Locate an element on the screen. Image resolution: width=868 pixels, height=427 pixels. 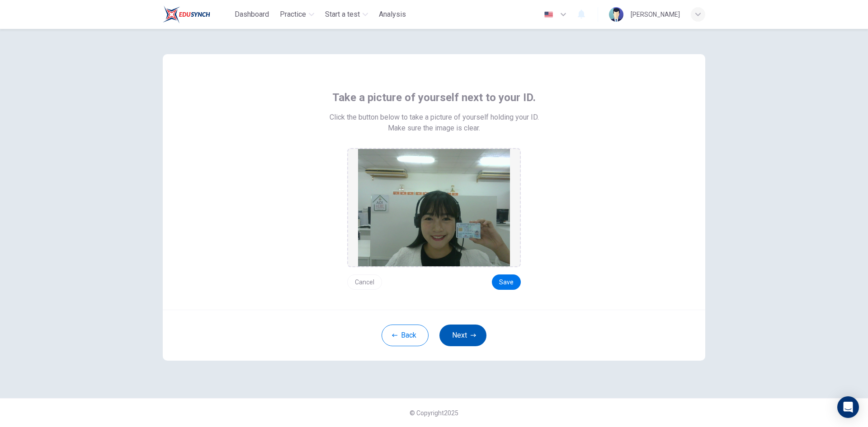
a: Train Test logo is located at coordinates (196, 14).